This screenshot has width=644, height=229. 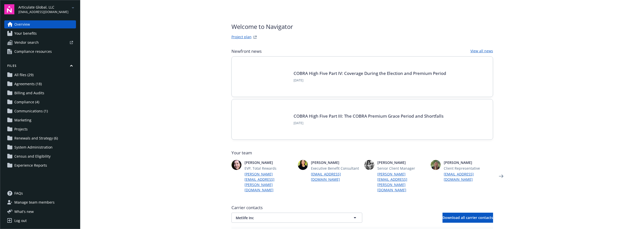 I want to click on a: Communications (1), so click(x=40, y=111).